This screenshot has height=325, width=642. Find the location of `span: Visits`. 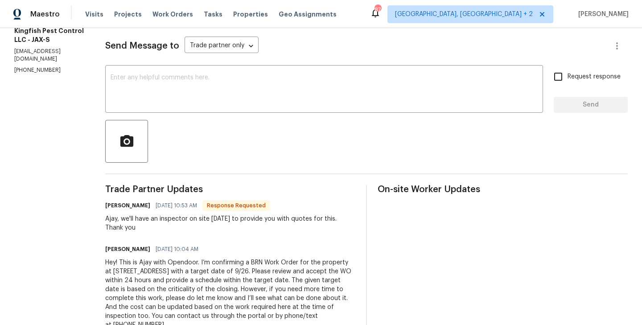

span: Visits is located at coordinates (94, 14).